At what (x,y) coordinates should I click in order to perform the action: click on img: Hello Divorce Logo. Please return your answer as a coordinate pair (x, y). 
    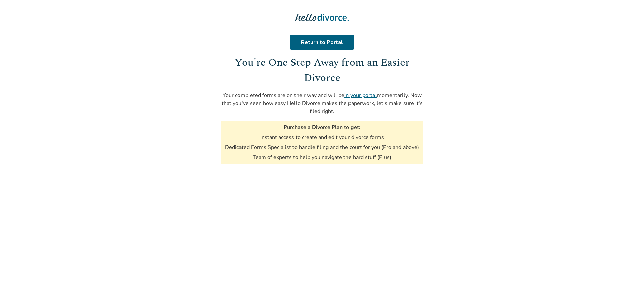
    Looking at the image, I should click on (322, 17).